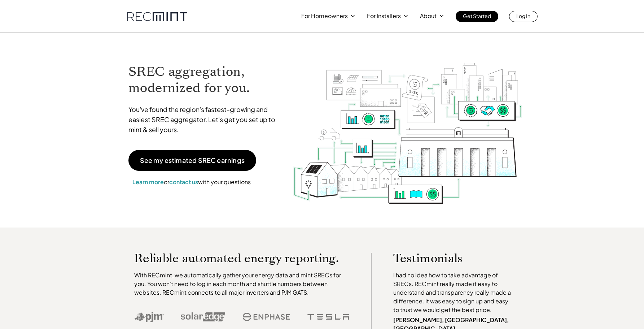 This screenshot has width=644, height=329. I want to click on a: contact us, so click(184, 181).